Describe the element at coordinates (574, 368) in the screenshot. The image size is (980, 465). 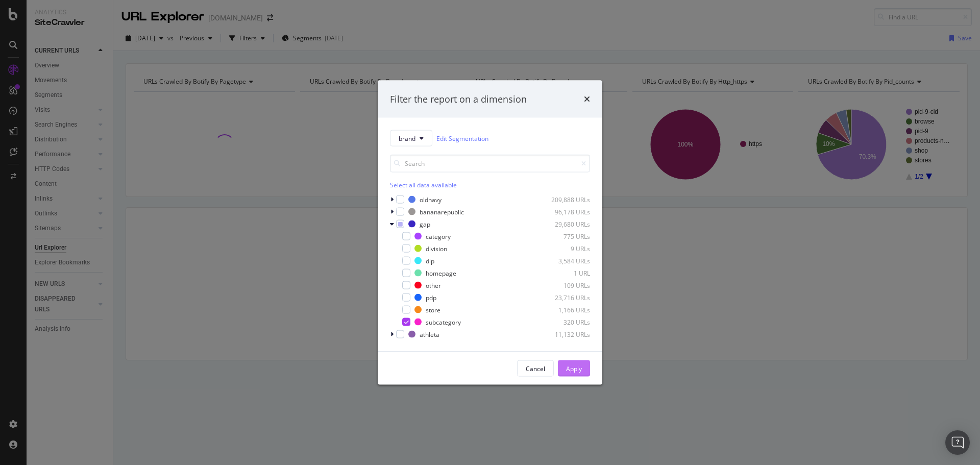
I see `div: Apply` at that location.